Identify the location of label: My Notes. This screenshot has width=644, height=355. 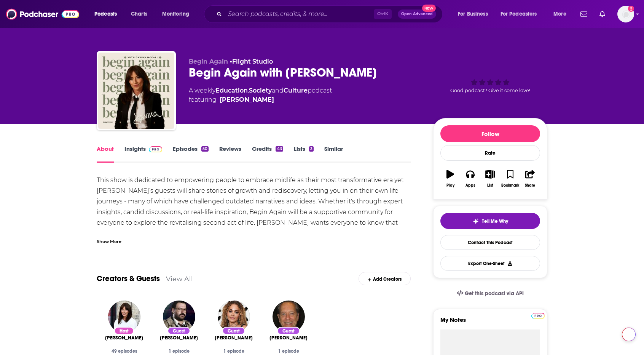
(490, 322).